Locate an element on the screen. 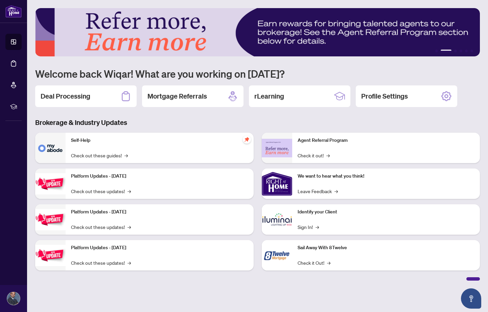  img: Platform Updates - July 8, 2025 is located at coordinates (50, 220).